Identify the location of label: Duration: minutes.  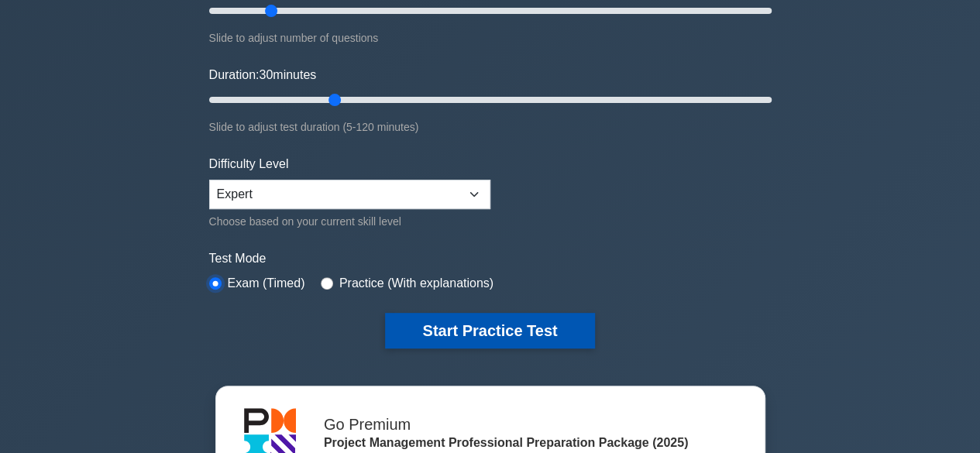
(263, 75).